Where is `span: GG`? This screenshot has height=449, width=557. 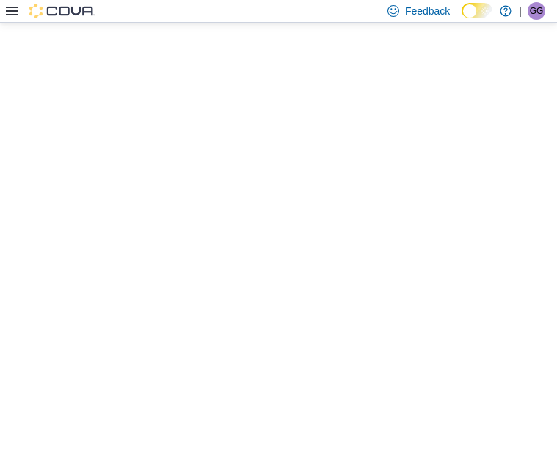
span: GG is located at coordinates (537, 11).